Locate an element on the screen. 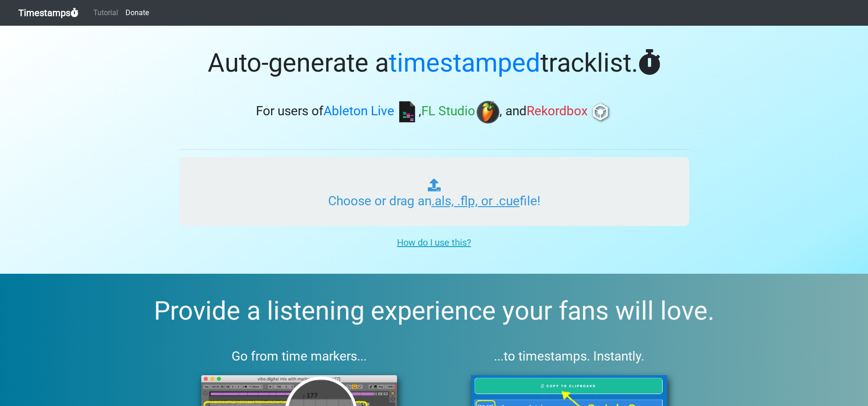 The image size is (868, 406). h3: For users of , , and is located at coordinates (434, 112).